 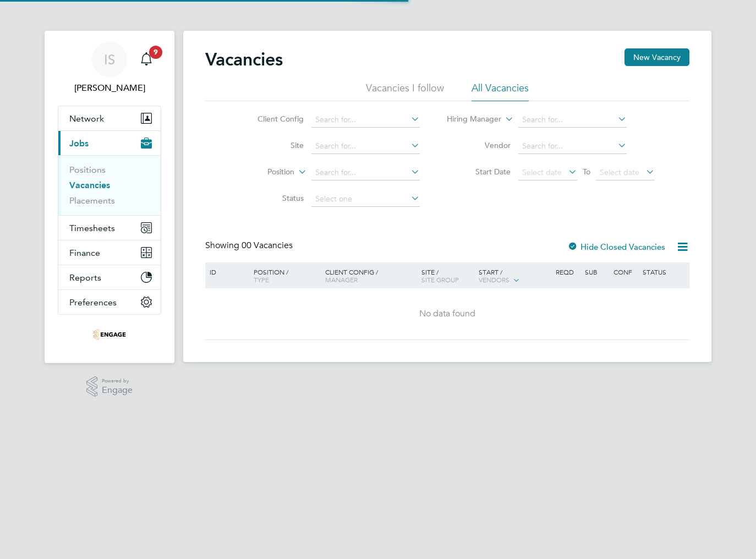 I want to click on a: Go to home page, so click(x=110, y=335).